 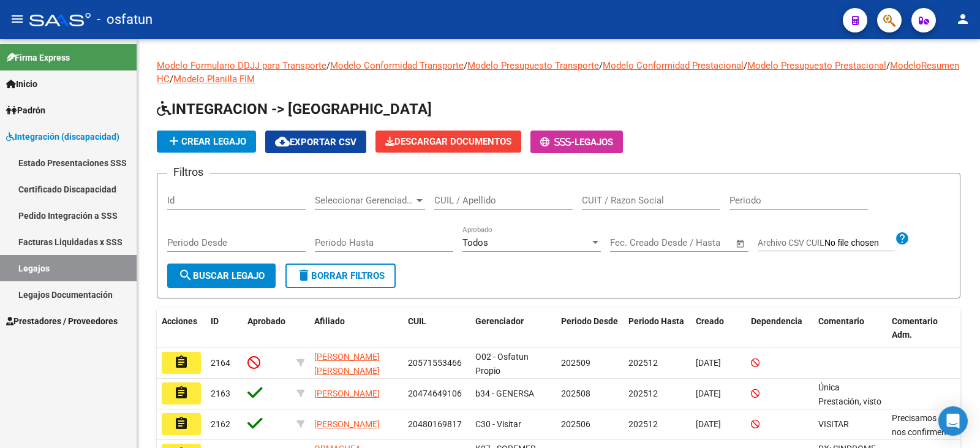 I want to click on span: Creado, so click(x=710, y=321).